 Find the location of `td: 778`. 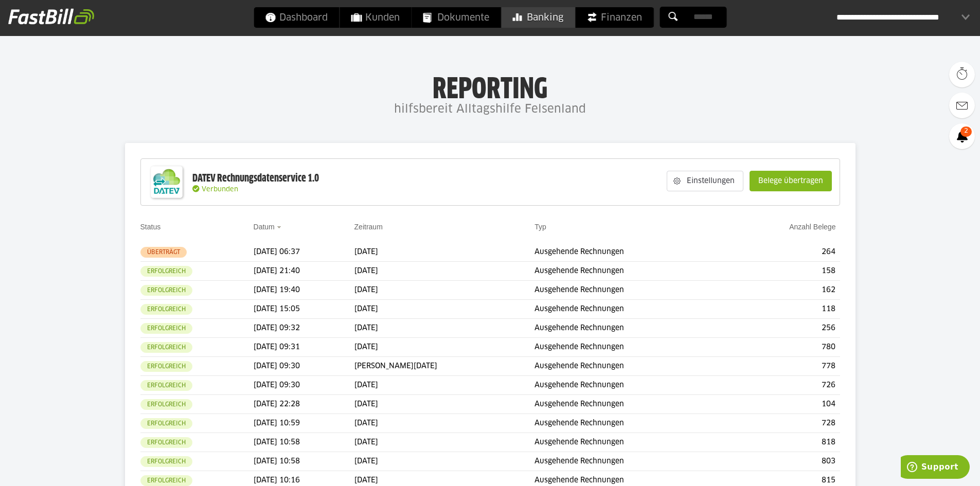

td: 778 is located at coordinates (785, 366).